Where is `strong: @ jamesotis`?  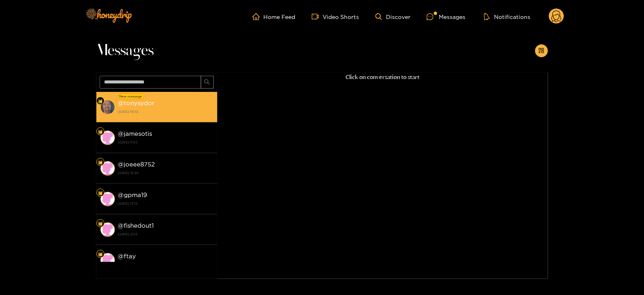
strong: @ jamesotis is located at coordinates (135, 133).